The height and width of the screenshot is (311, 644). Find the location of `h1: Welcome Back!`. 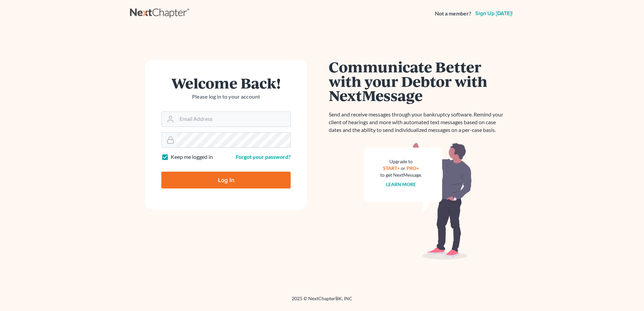

h1: Welcome Back! is located at coordinates (226, 83).